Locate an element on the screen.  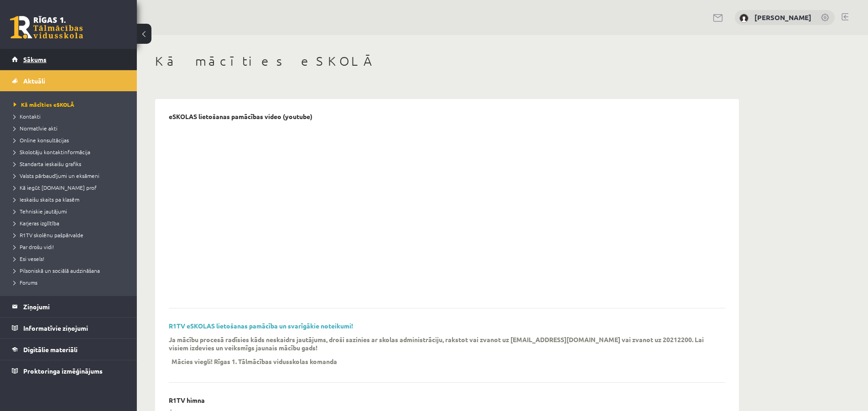
p: R1TV himna is located at coordinates (187, 400).